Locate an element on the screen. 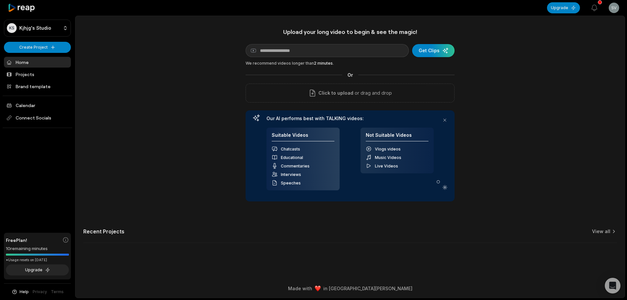  a: Privacy is located at coordinates (40, 292).